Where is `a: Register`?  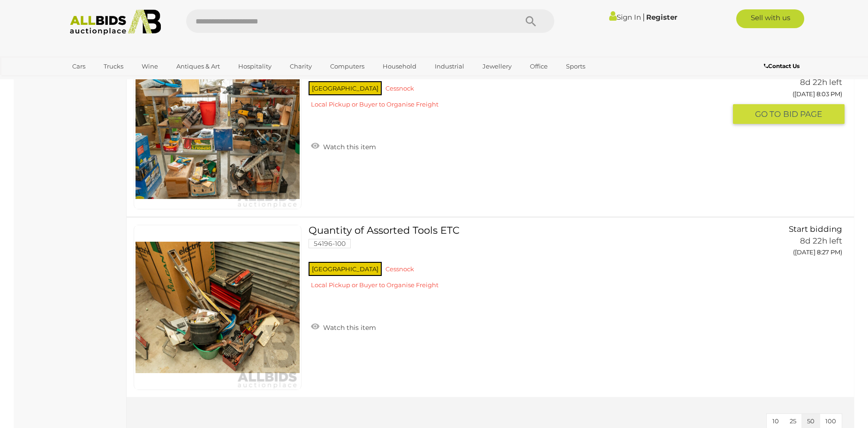
a: Register is located at coordinates (662, 17).